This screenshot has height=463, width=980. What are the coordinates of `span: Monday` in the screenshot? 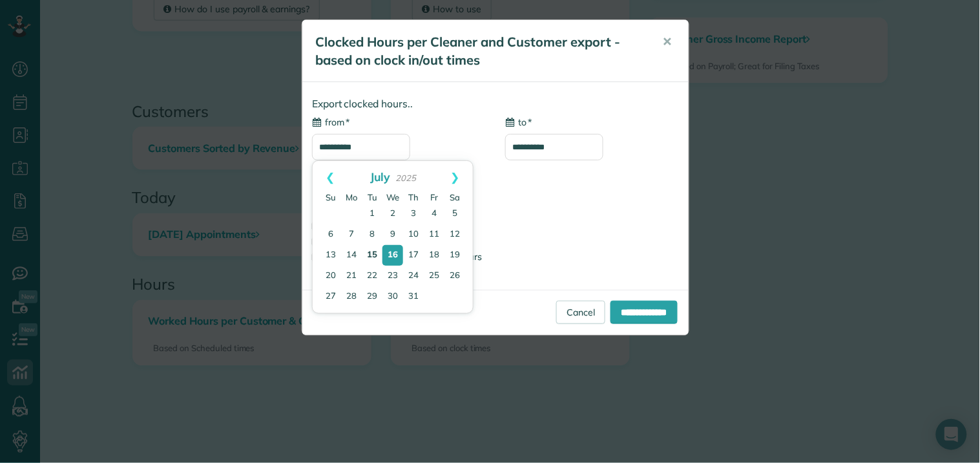 It's located at (352, 197).